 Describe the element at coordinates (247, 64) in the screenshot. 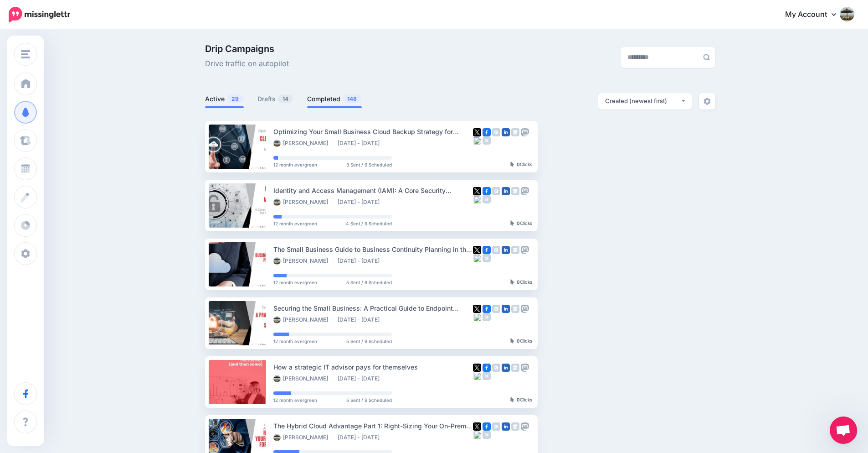

I see `span: Drive traffic on autopilot` at that location.